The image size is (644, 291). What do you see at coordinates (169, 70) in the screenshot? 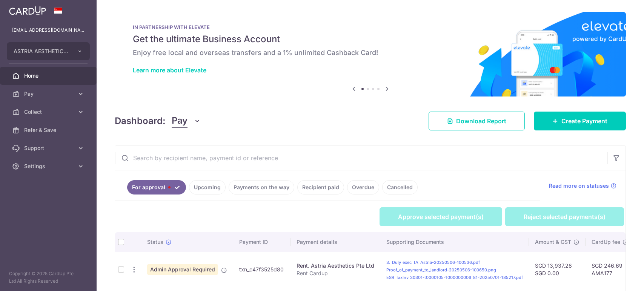
I see `a: Learn more about Elevate` at bounding box center [169, 70].